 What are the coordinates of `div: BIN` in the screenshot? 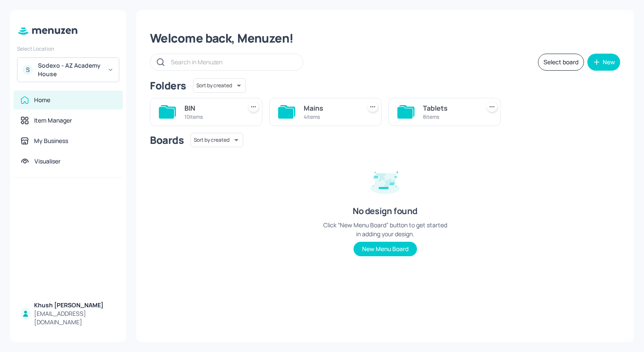 It's located at (212, 108).